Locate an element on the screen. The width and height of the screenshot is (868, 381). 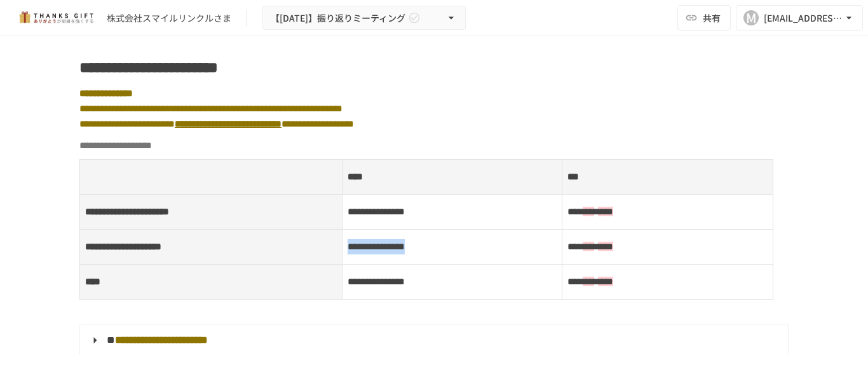
button: 共有 is located at coordinates (704, 18).